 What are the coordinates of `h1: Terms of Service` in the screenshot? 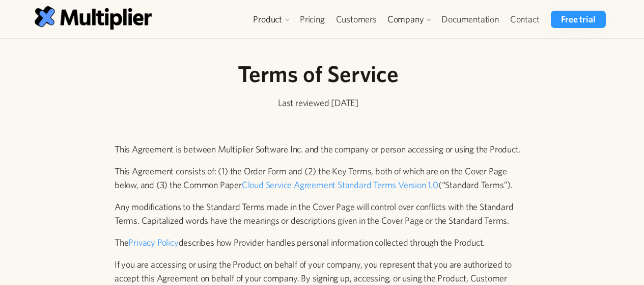 It's located at (319, 73).